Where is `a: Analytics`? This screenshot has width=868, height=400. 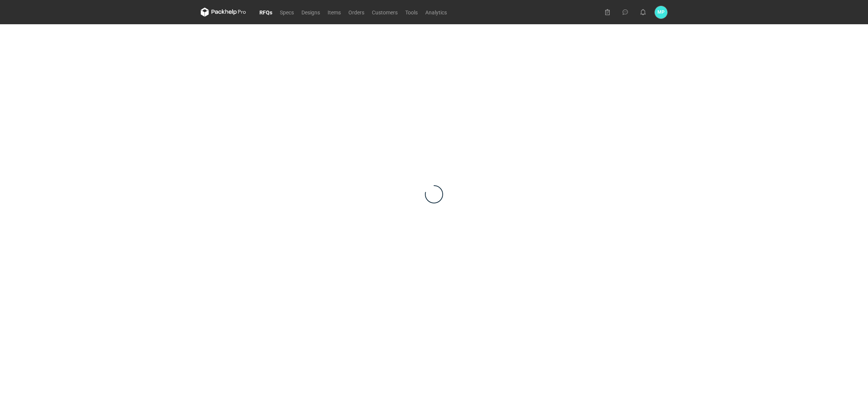
a: Analytics is located at coordinates (436, 12).